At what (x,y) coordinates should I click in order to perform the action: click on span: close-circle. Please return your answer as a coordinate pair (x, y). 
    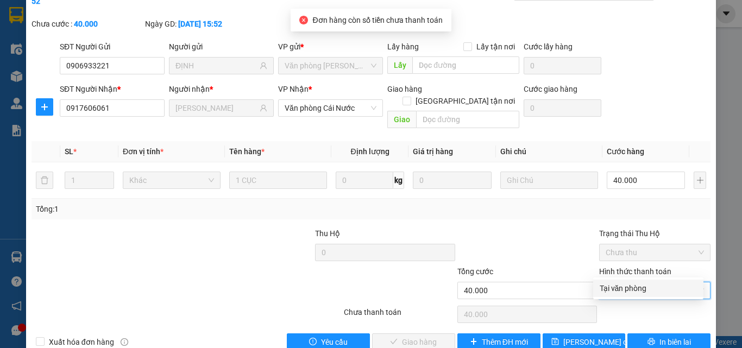
    Looking at the image, I should click on (304, 20).